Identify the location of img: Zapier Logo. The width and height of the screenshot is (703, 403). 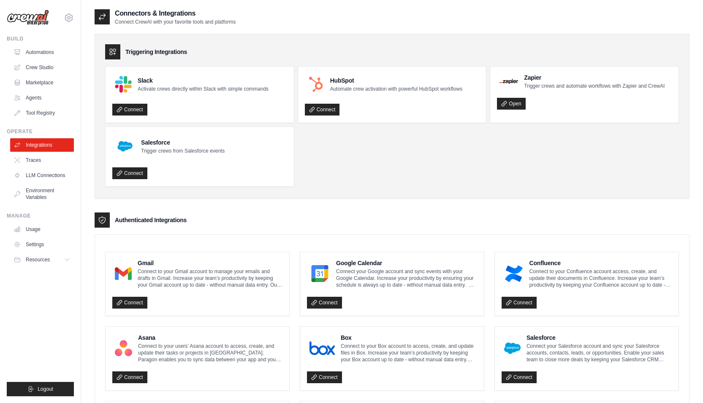
(509, 81).